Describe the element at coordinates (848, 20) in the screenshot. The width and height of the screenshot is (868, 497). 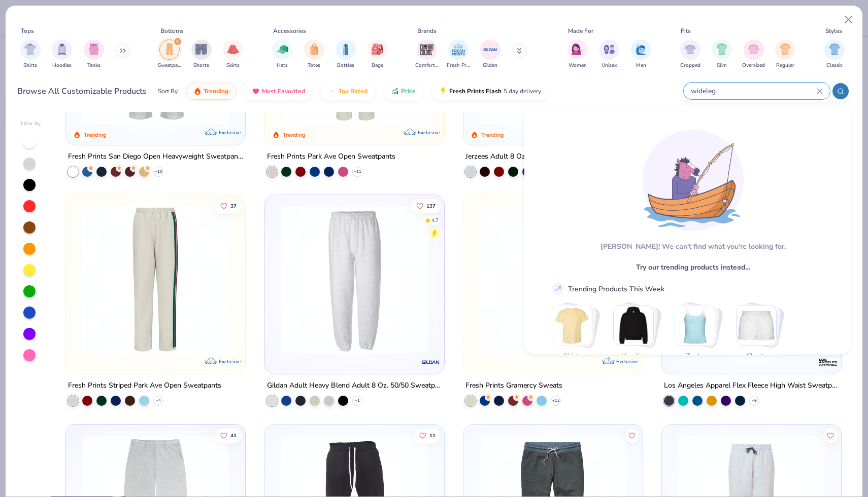
I see `button: Close` at that location.